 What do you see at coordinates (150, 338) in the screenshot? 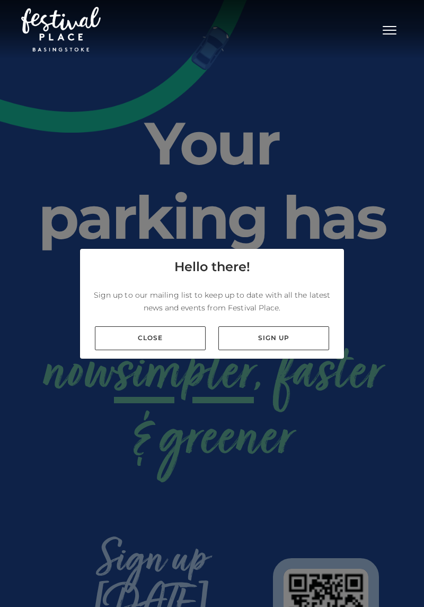
I see `a: Close` at bounding box center [150, 338].